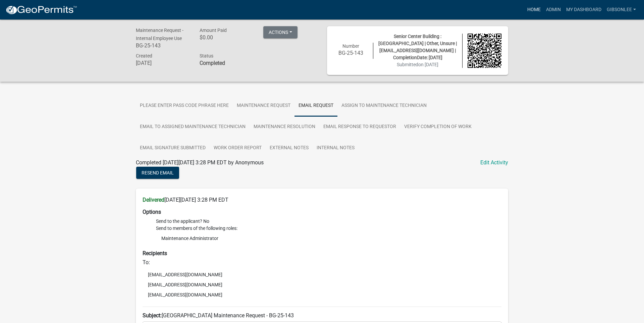 The width and height of the screenshot is (644, 323). I want to click on a: My Dashboard, so click(584, 10).